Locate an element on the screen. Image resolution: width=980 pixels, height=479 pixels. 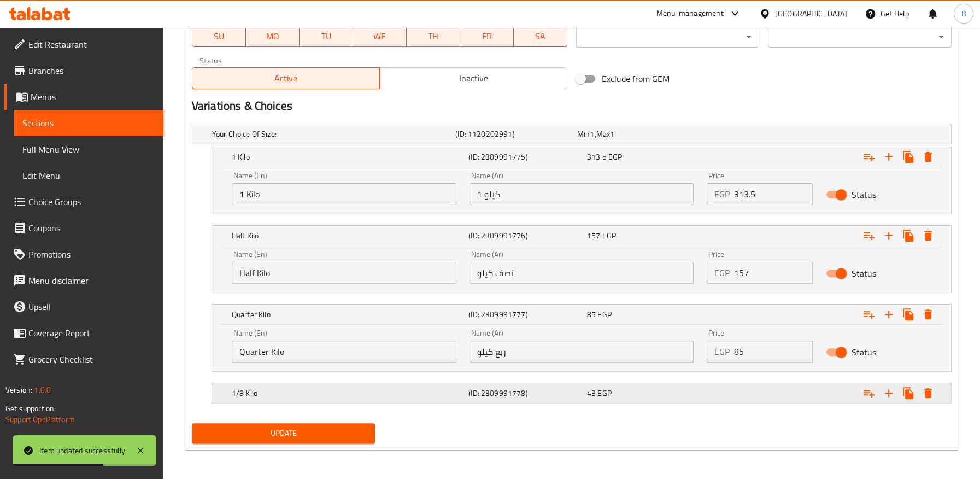
h5: (ID: 1120202991) is located at coordinates (514, 134).